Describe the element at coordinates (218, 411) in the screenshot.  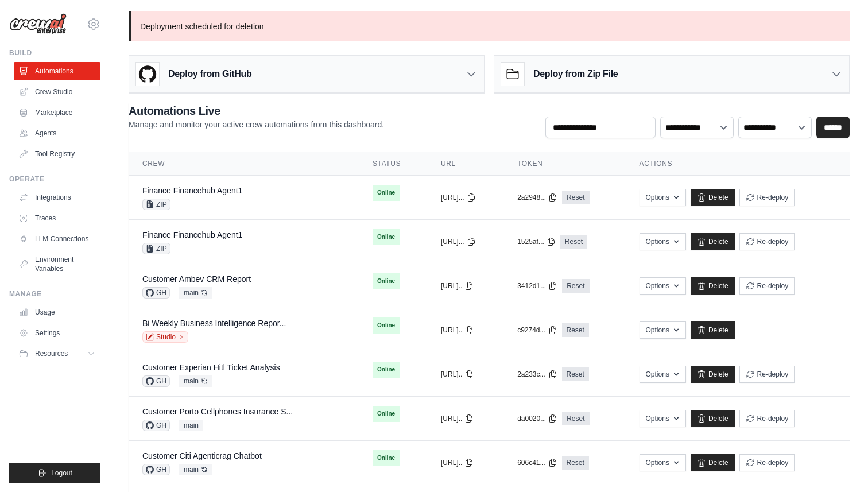
I see `a: Customer Porto Cellphones Insurance S...` at that location.